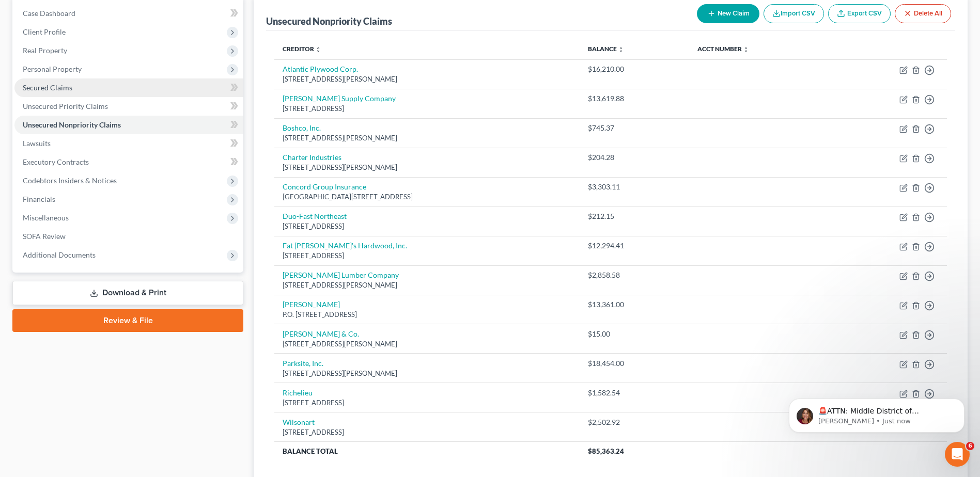 The width and height of the screenshot is (980, 477). I want to click on a: Balance unfold_more, so click(606, 48).